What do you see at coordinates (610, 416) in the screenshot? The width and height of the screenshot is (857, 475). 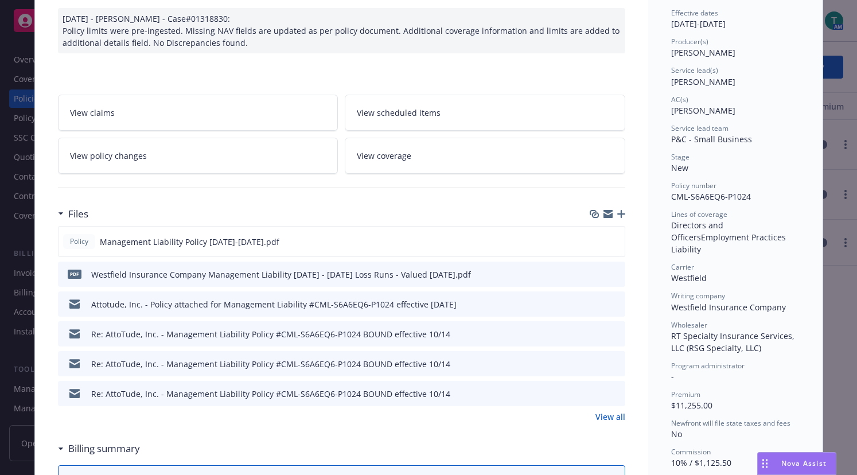 I see `a: View all` at bounding box center [610, 416].